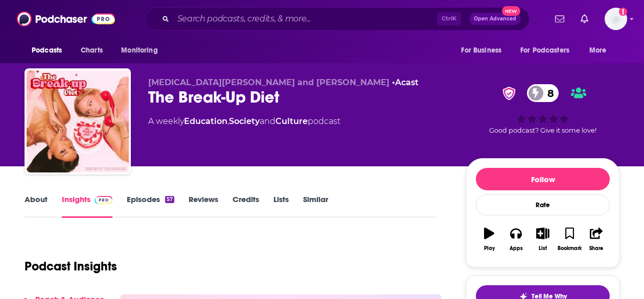 This screenshot has height=299, width=644. I want to click on div: Apps, so click(516, 248).